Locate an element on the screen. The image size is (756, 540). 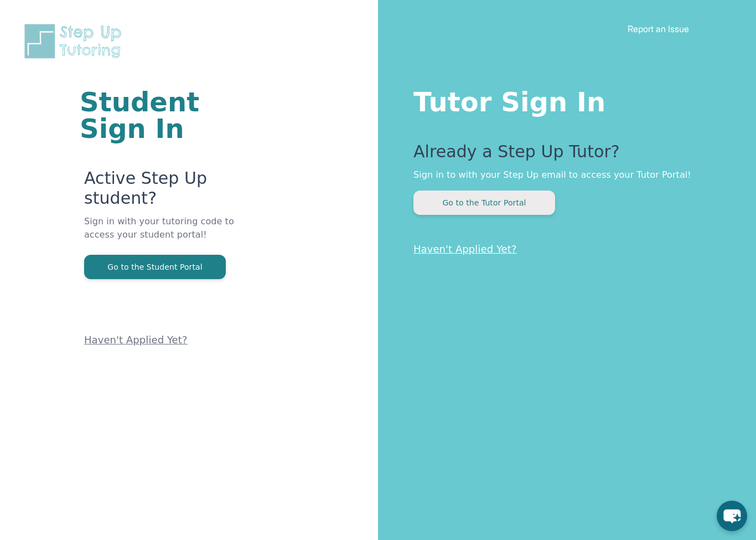
a: Go to the Tutor Portal is located at coordinates (484, 202).